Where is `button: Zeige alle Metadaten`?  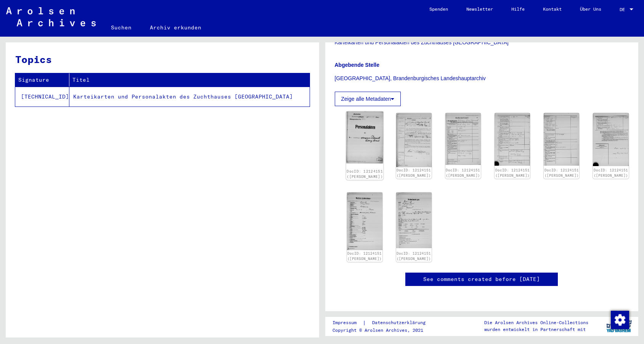 button: Zeige alle Metadaten is located at coordinates (368, 99).